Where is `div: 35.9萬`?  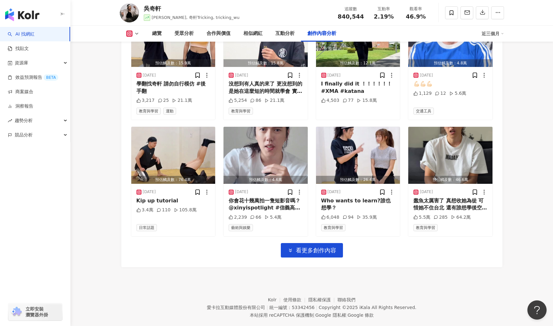
div: 35.9萬 is located at coordinates (367, 218).